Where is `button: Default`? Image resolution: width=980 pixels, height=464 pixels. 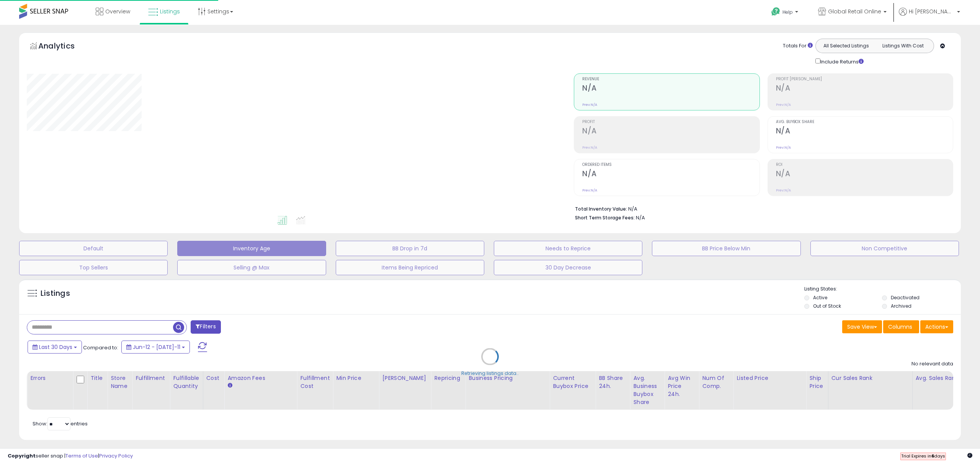
button: Default is located at coordinates (93, 249).